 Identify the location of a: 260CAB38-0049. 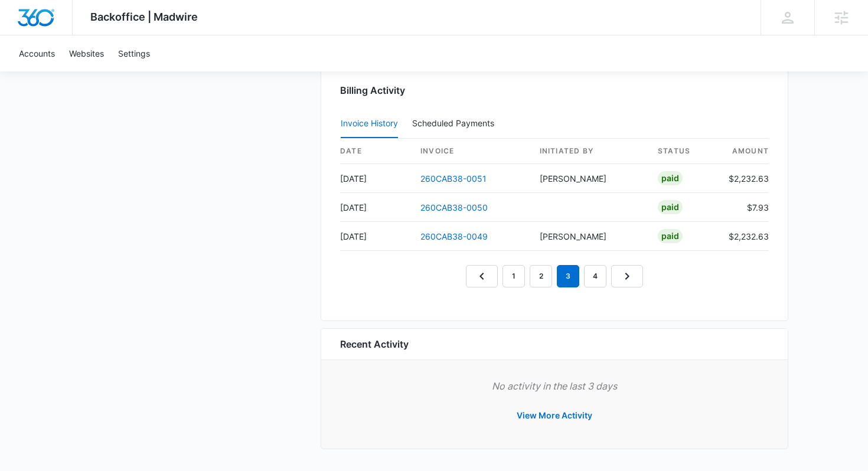
(454, 236).